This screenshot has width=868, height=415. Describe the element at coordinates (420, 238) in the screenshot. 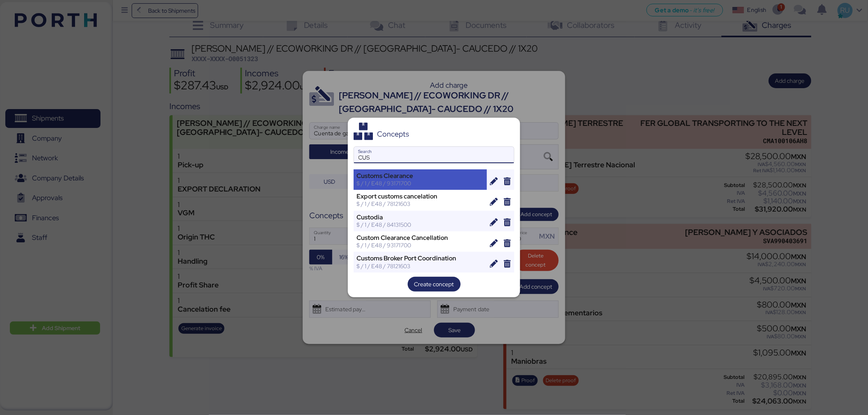

I see `div: Custom Clearance Cancellation` at that location.